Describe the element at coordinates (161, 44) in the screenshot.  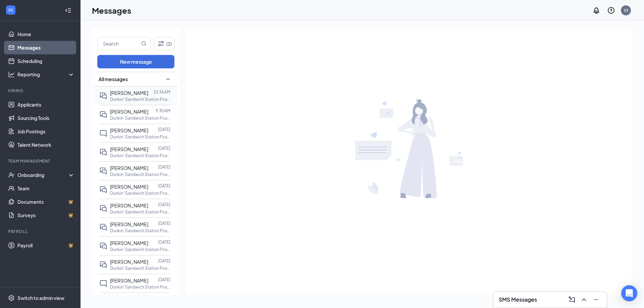
I see `svg: Filter` at that location.